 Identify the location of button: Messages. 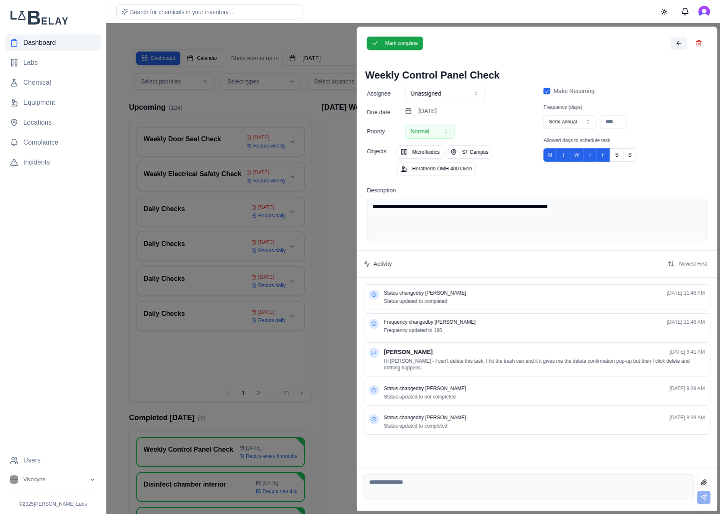
(685, 12).